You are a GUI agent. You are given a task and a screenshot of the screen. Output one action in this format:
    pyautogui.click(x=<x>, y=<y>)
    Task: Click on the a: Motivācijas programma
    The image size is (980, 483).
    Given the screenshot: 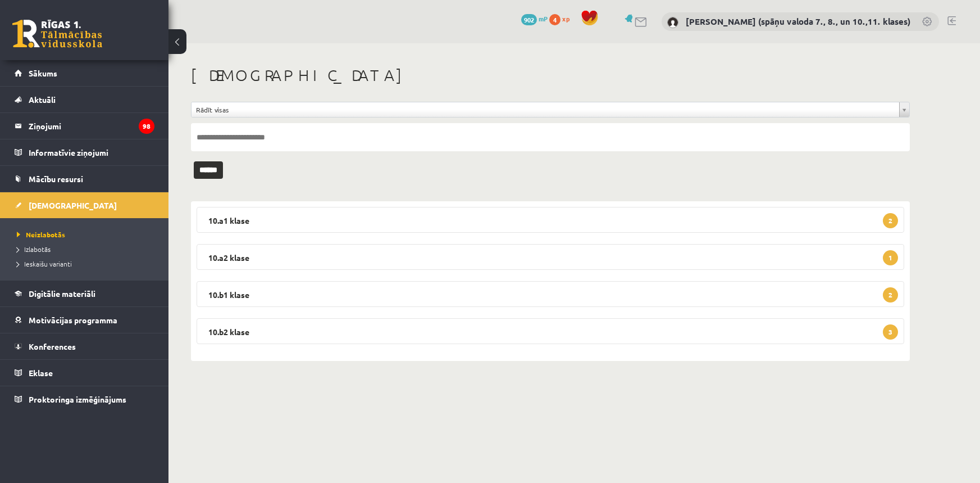 What is the action you would take?
    pyautogui.click(x=84, y=320)
    